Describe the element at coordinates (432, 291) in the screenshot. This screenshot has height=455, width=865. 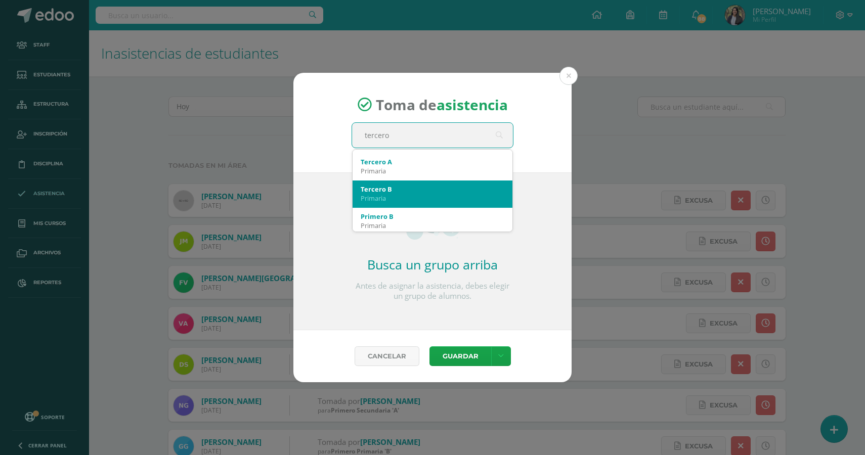
I see `p: Antes de asignar la asistencia, debes elegir un grupo de alumnos.` at that location.